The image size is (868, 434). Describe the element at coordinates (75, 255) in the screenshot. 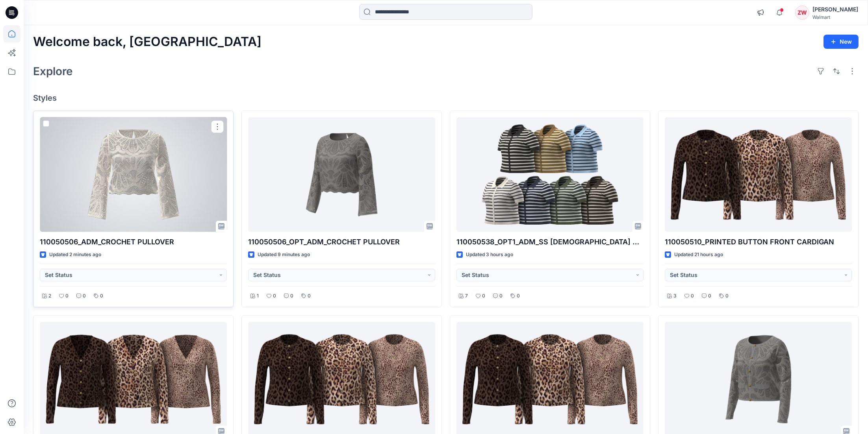

I see `p: Updated 2 minutes ago` at that location.